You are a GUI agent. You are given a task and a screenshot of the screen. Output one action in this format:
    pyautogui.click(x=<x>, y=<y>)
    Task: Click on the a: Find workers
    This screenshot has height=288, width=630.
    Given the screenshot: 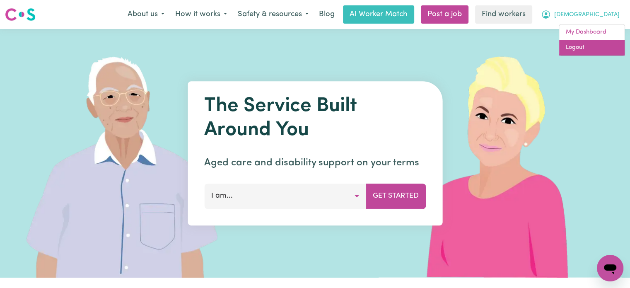 What is the action you would take?
    pyautogui.click(x=503, y=14)
    